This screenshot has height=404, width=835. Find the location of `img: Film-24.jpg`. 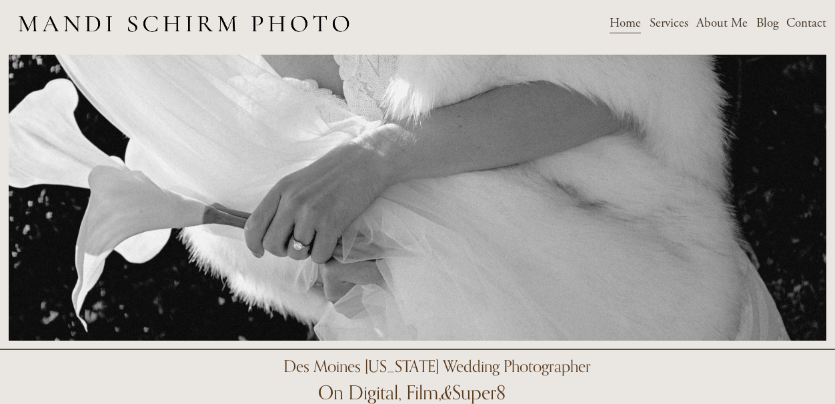

img: Film-24.jpg is located at coordinates (417, 197).